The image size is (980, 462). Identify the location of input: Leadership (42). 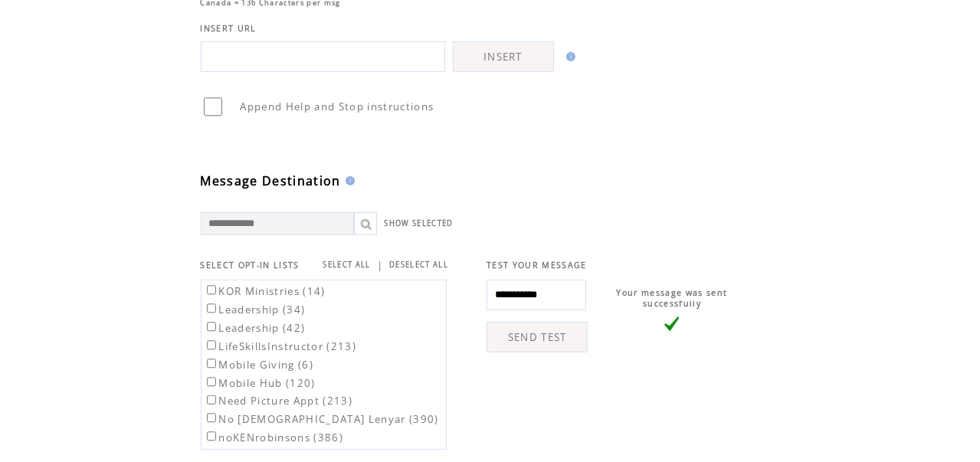
(212, 326).